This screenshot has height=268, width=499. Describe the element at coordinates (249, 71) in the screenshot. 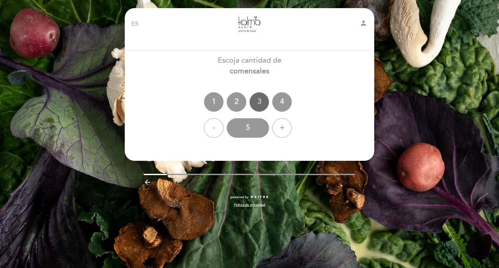

I see `b: comensales` at that location.